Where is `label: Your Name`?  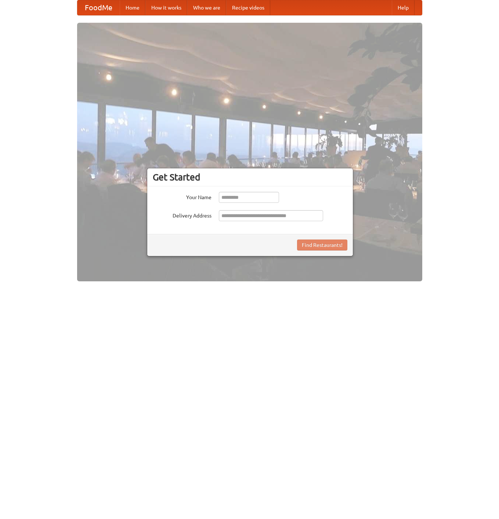 label: Your Name is located at coordinates (182, 196).